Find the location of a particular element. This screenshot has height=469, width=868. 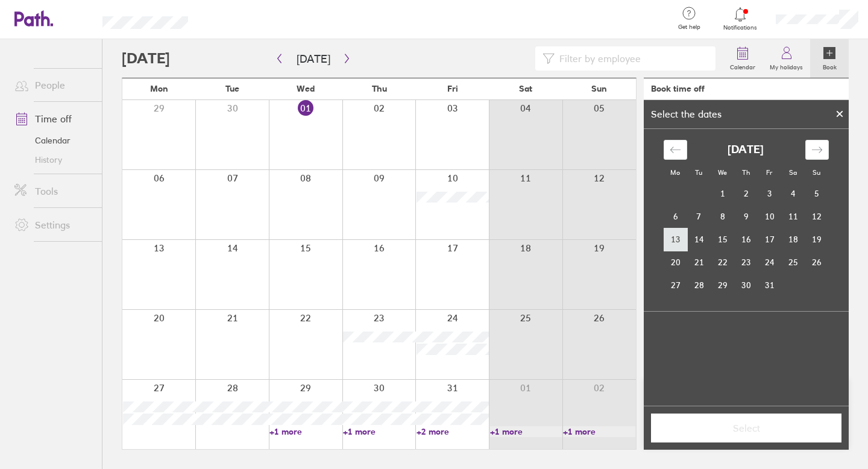

td: Choose Tuesday, October 14, 2025 as your check-in date. It’s available. is located at coordinates (699, 239).